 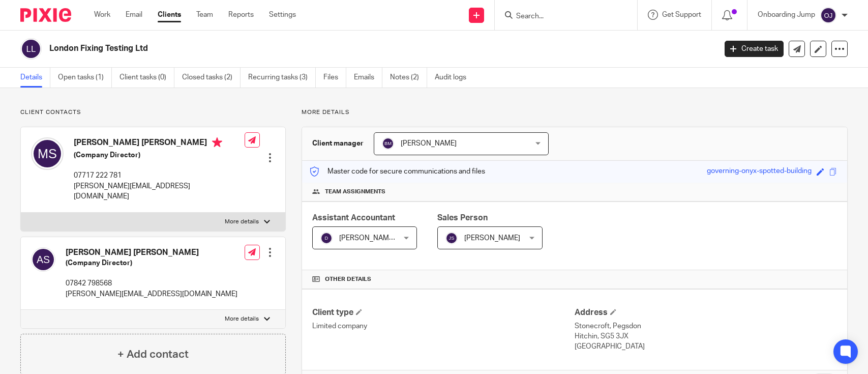 What do you see at coordinates (754, 49) in the screenshot?
I see `a: Create task` at bounding box center [754, 49].